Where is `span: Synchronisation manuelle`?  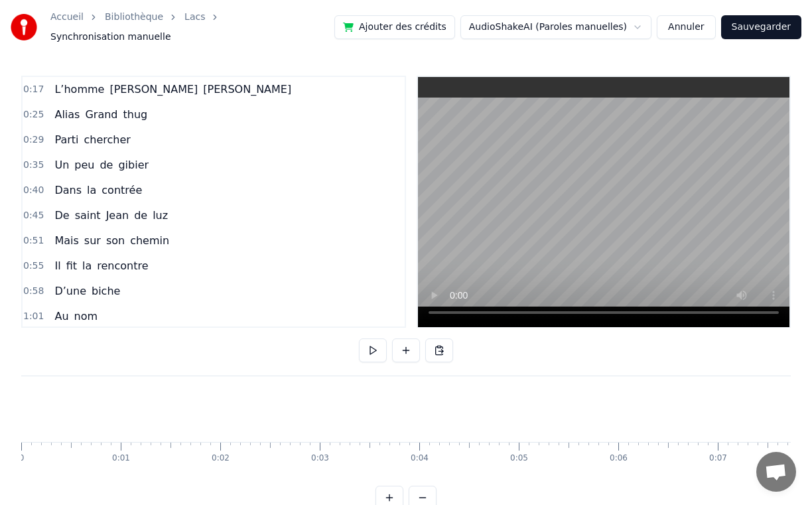 span: Synchronisation manuelle is located at coordinates (111, 37).